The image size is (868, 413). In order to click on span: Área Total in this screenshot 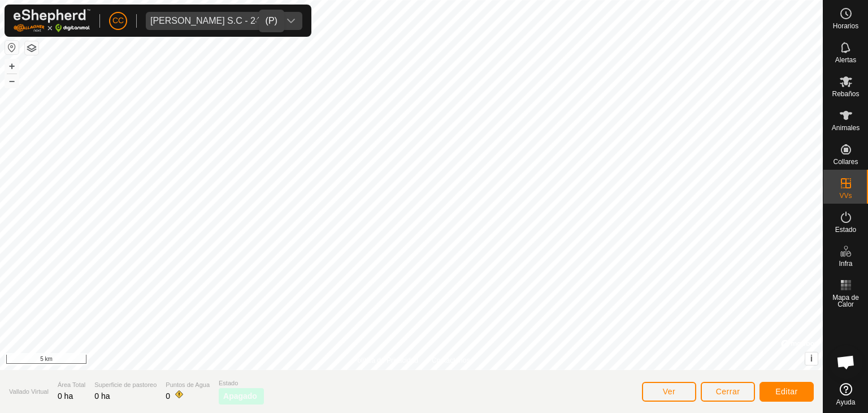, I will do `click(71, 385)`.